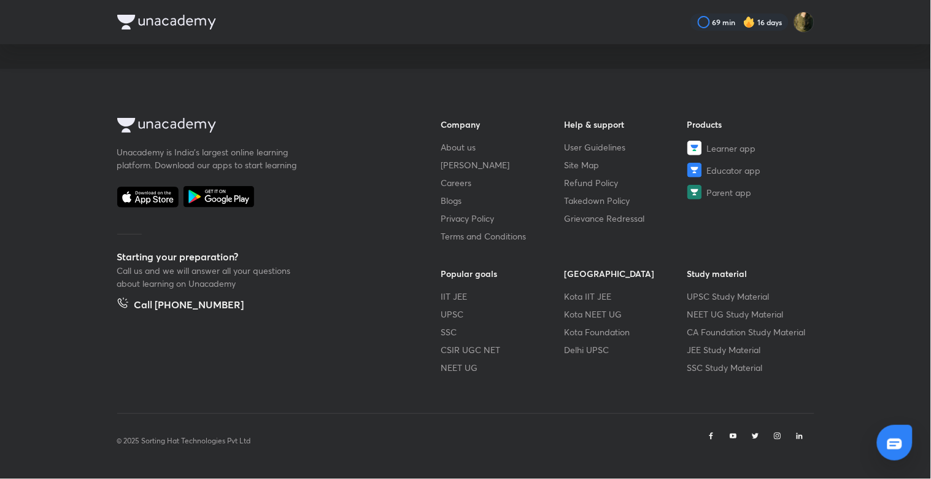 The height and width of the screenshot is (479, 931). I want to click on a: Kota NEET UG, so click(625, 314).